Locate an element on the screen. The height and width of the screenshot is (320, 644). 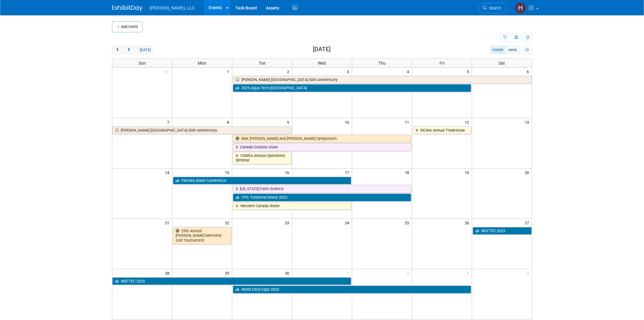
span: 29 is located at coordinates (228, 273).